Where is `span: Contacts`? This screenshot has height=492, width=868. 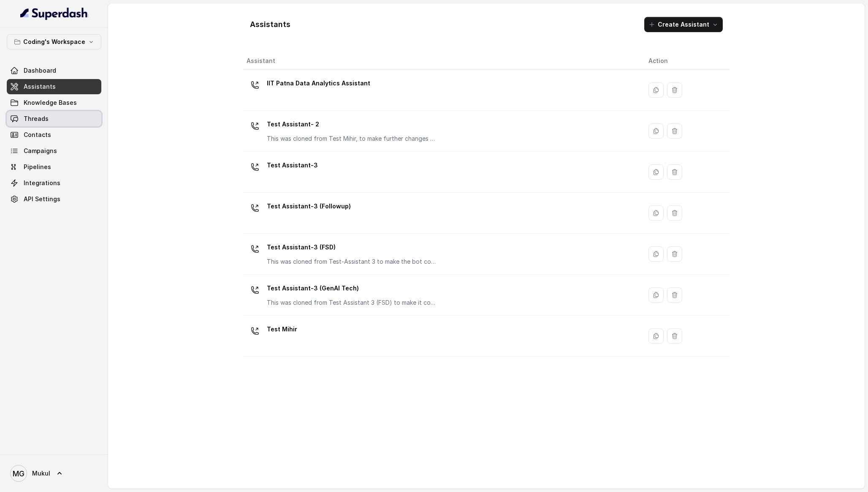 span: Contacts is located at coordinates (37, 135).